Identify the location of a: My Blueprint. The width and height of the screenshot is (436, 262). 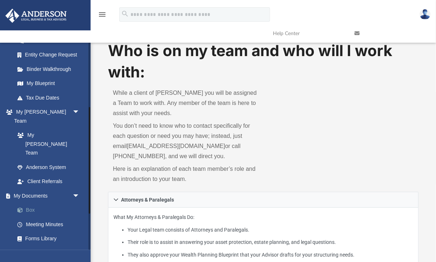
(49, 84).